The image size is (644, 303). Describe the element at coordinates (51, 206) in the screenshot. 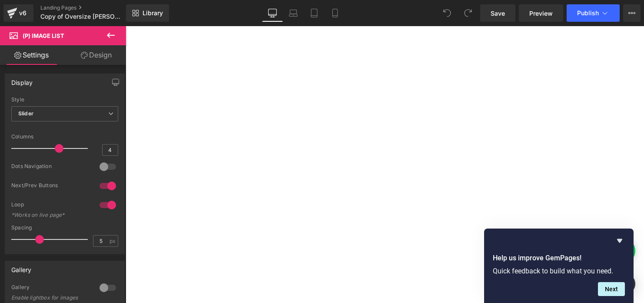

I see `div: Loop` at that location.